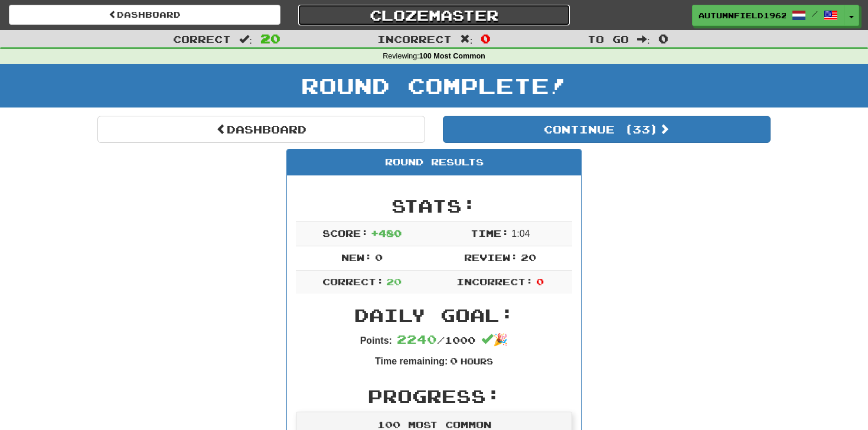  Describe the element at coordinates (434, 396) in the screenshot. I see `h2: Progress:` at that location.